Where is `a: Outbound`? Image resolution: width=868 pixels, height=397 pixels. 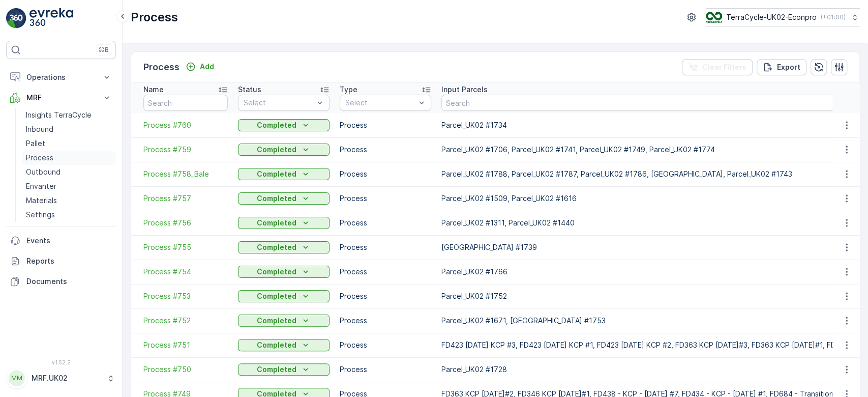 a: Outbound is located at coordinates (69, 172).